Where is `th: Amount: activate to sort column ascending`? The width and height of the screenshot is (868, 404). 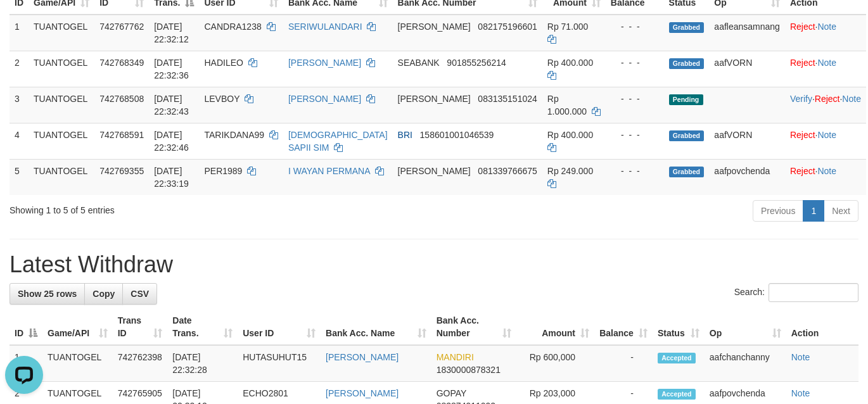 th: Amount: activate to sort column ascending is located at coordinates (555, 327).